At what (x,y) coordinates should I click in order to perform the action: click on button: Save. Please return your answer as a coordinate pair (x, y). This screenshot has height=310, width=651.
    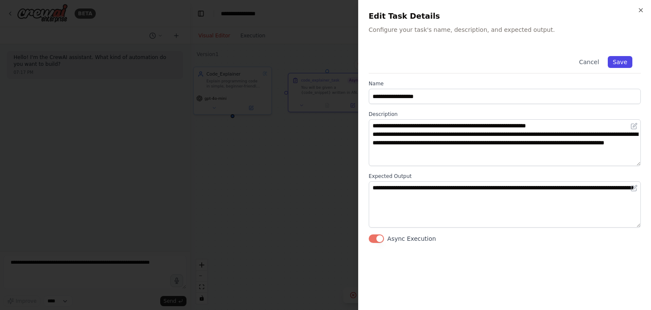
    Looking at the image, I should click on (620, 62).